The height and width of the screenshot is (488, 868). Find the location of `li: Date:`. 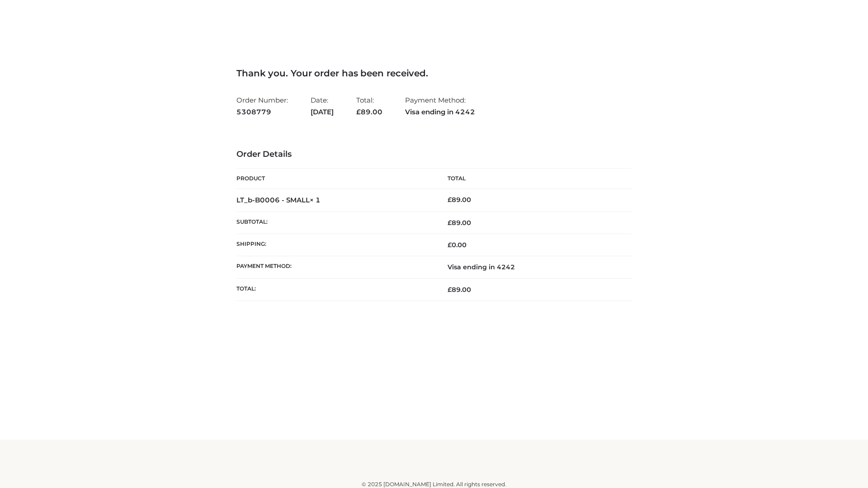

li: Date: is located at coordinates (322, 106).